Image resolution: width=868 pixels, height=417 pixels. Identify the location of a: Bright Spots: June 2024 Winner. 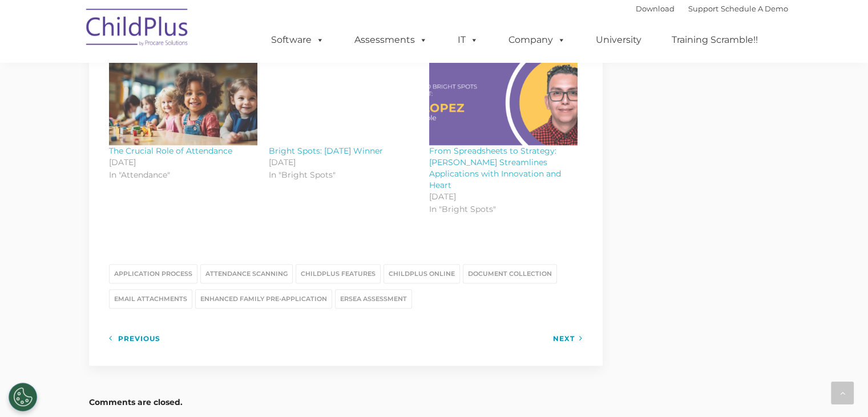
(343, 102).